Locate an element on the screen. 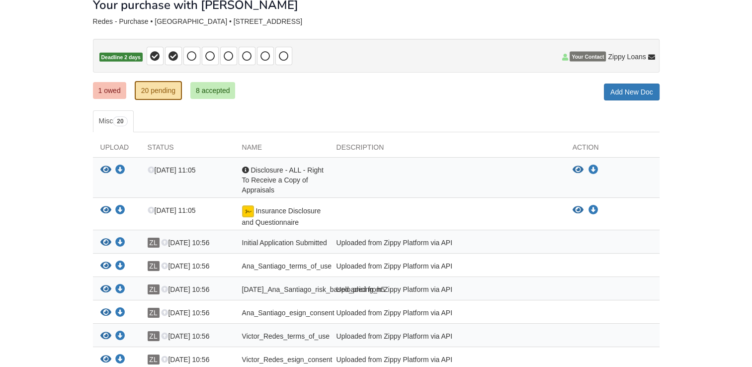  span: Initial Application Submitted is located at coordinates (284, 243).